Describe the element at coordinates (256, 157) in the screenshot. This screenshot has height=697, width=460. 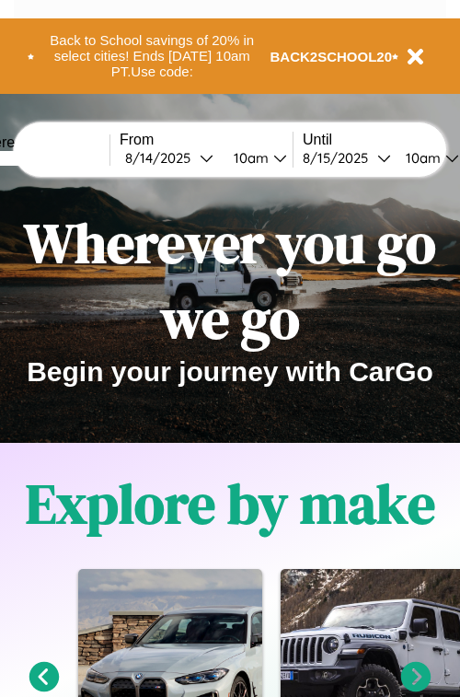
I see `button: 10am` at that location.